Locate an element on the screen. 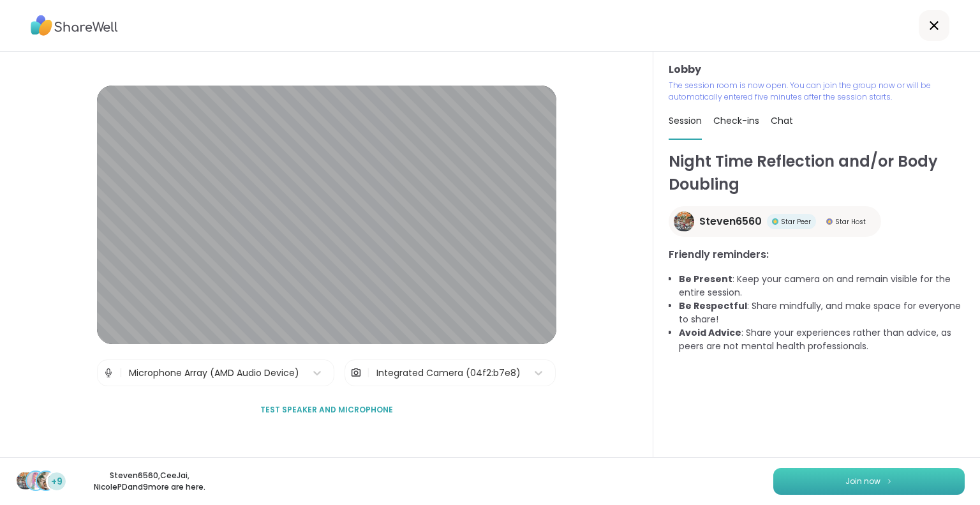 Image resolution: width=980 pixels, height=505 pixels. img: ShareWell Logo is located at coordinates (74, 26).